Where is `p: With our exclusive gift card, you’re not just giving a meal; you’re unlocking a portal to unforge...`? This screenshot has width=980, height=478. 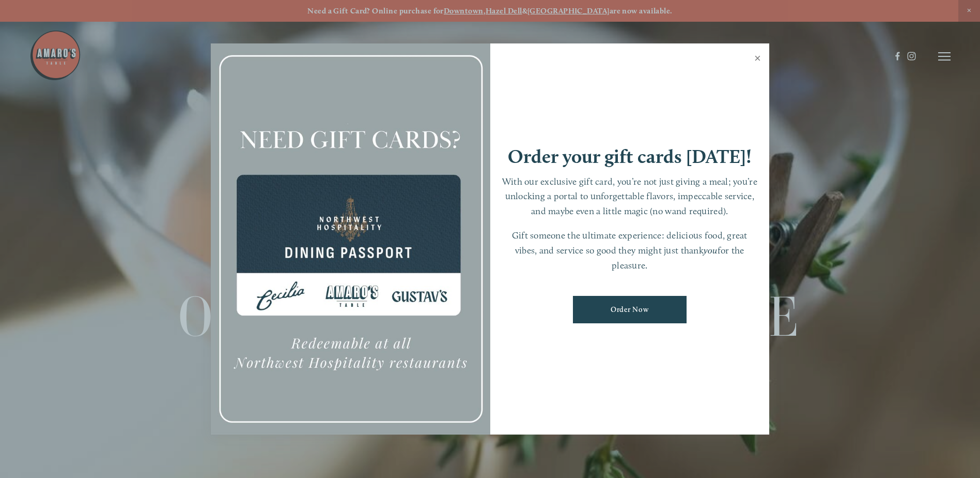 p: With our exclusive gift card, you’re not just giving a meal; you’re unlocking a portal to unforge... is located at coordinates (630, 197).